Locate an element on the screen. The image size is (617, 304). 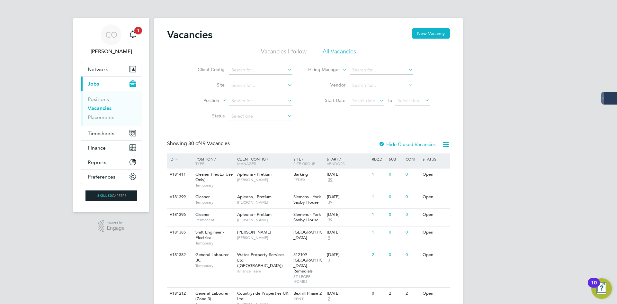
div: Site / is located at coordinates (308, 161).